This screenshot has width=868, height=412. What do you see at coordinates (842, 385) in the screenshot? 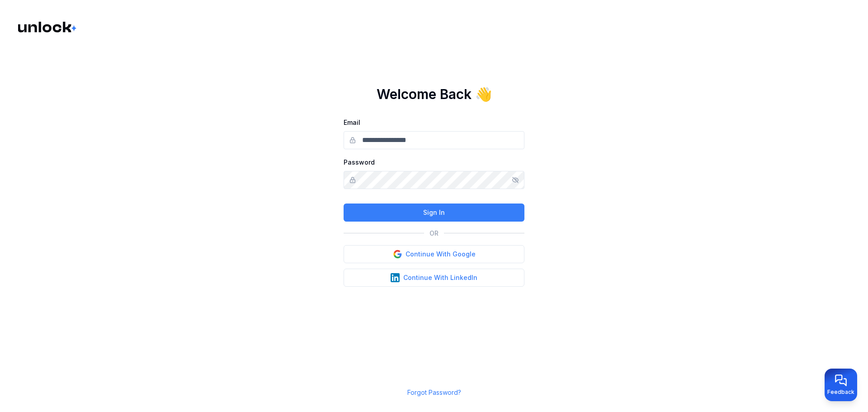
I see `button: Provide feedback` at bounding box center [842, 385].